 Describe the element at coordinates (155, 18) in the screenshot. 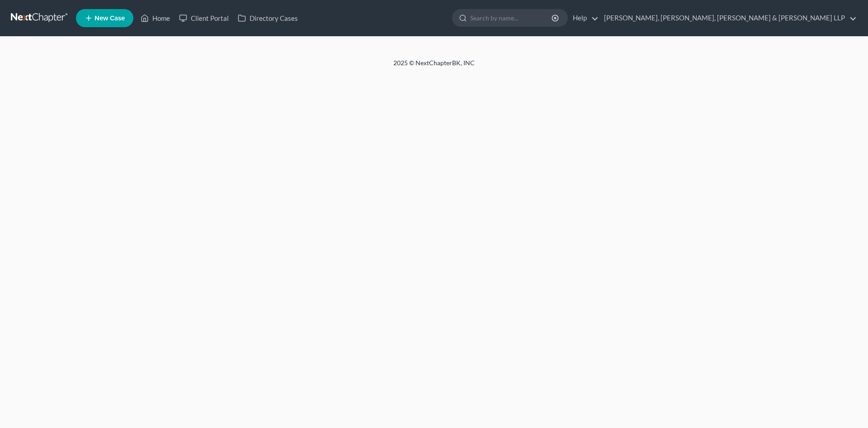

I see `a: Home` at that location.